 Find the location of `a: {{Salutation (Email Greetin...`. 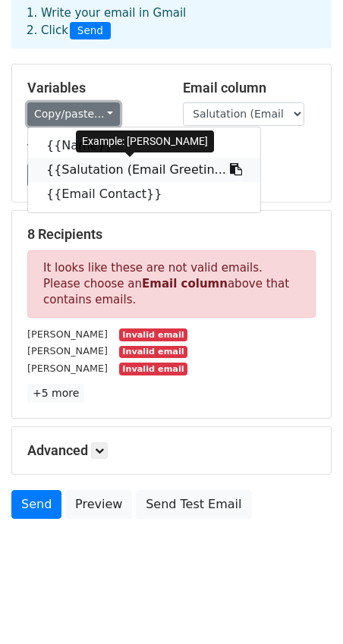

a: {{Salutation (Email Greetin... is located at coordinates (144, 170).